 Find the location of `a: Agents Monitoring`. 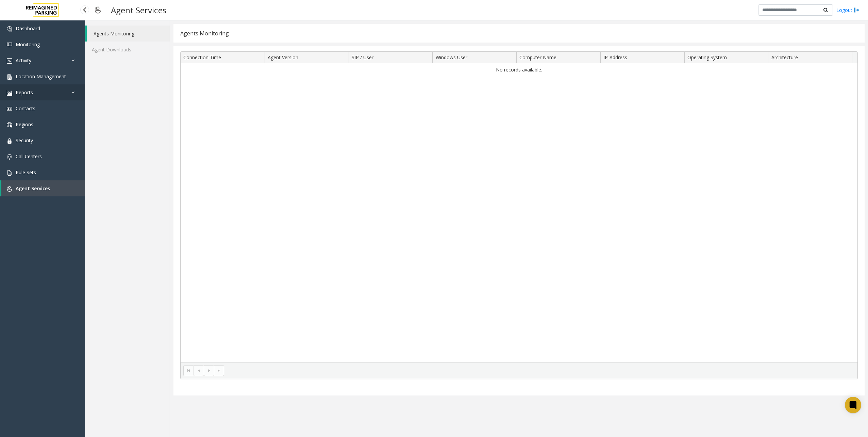

a: Agents Monitoring is located at coordinates (128, 34).